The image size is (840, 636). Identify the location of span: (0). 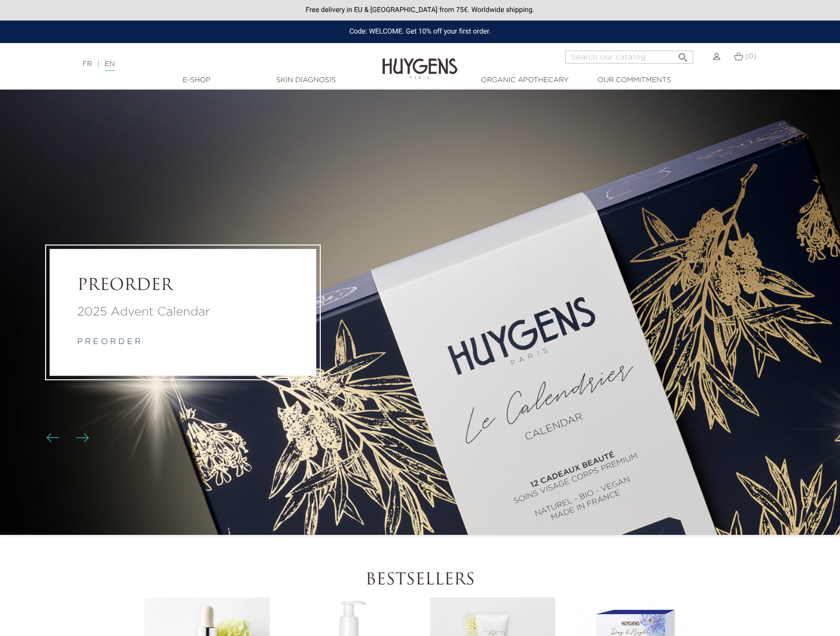
(751, 57).